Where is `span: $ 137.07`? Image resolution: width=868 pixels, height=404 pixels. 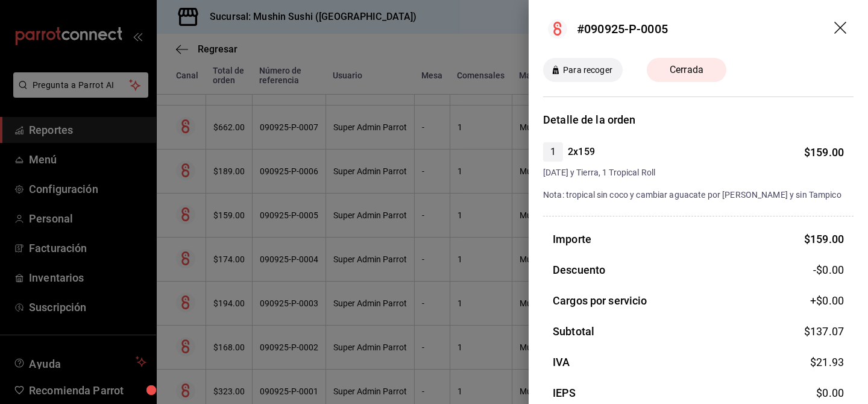
span: $ 137.07 is located at coordinates (824, 331).